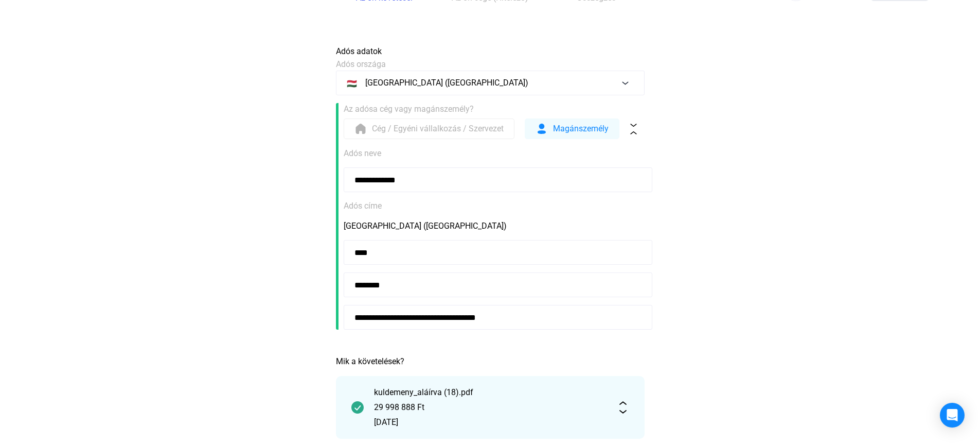 This screenshot has height=443, width=980. I want to click on font: Az adósa cég vagy magánszemély?, so click(408, 108).